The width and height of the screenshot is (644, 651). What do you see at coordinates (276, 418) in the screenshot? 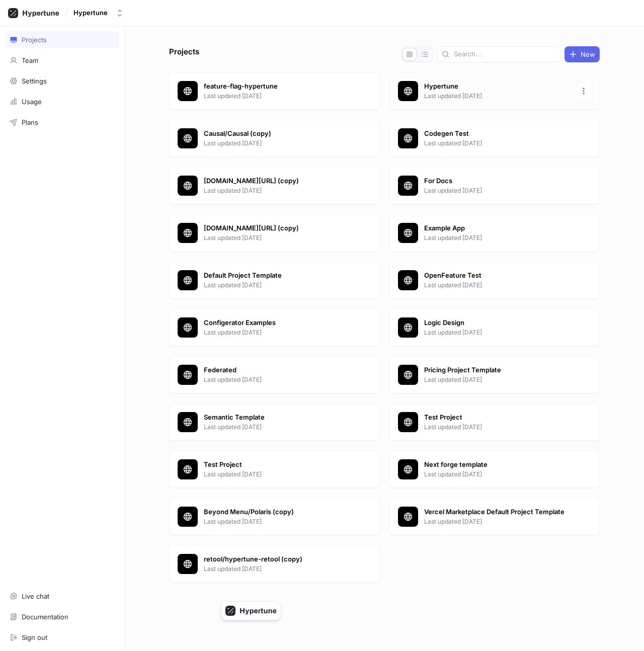
I see `p: Semantic Template` at bounding box center [276, 418].